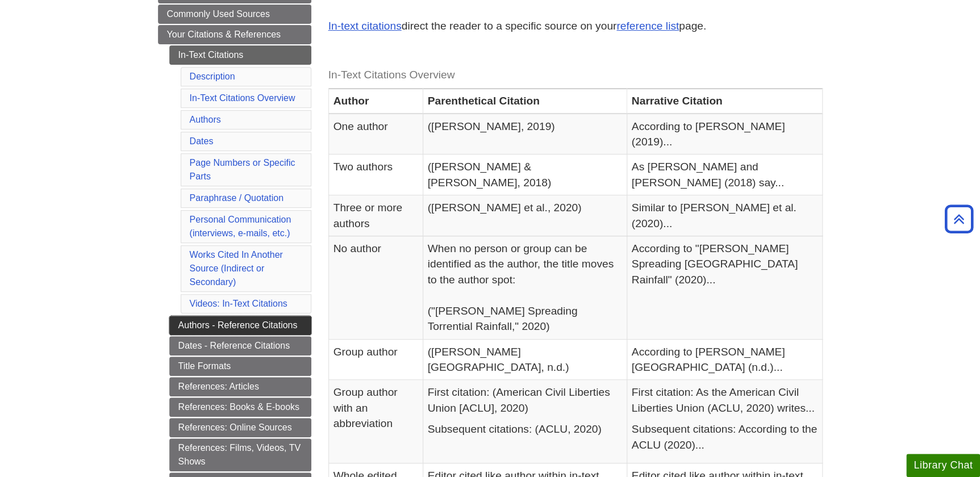 The image size is (980, 477). What do you see at coordinates (576, 75) in the screenshot?
I see `caption: In-Text Citations Overview` at bounding box center [576, 75].